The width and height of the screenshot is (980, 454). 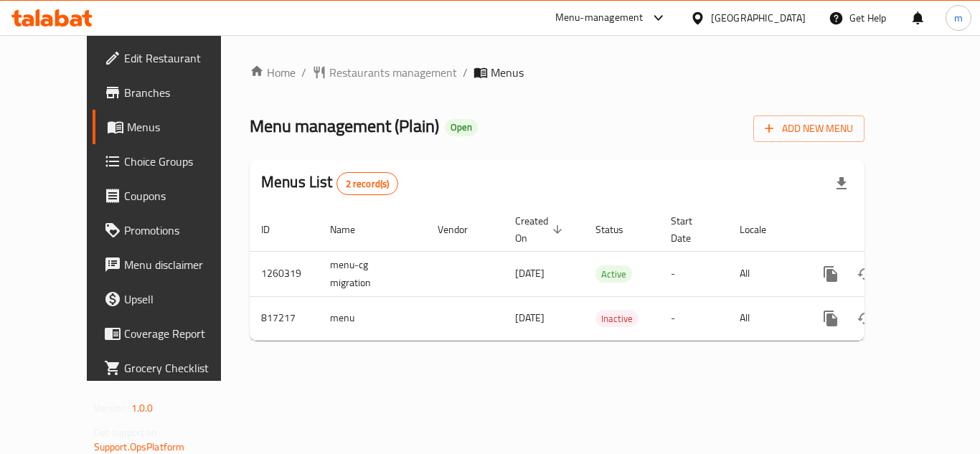 What do you see at coordinates (171, 127) in the screenshot?
I see `a: Menus` at bounding box center [171, 127].